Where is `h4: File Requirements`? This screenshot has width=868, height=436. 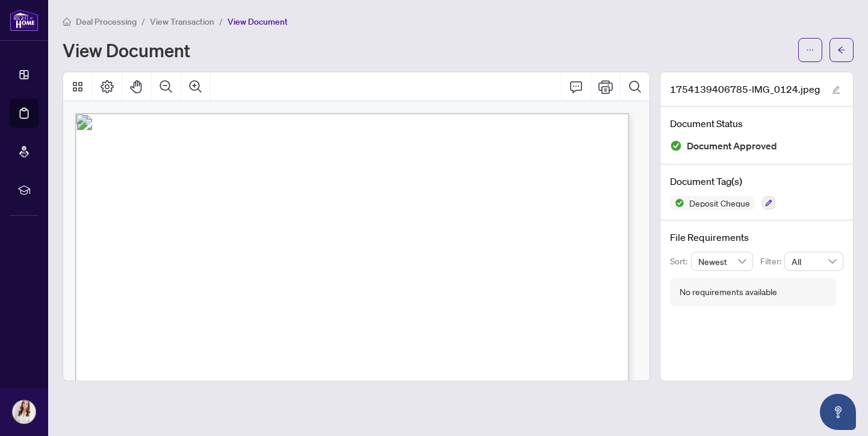 h4: File Requirements is located at coordinates (756, 237).